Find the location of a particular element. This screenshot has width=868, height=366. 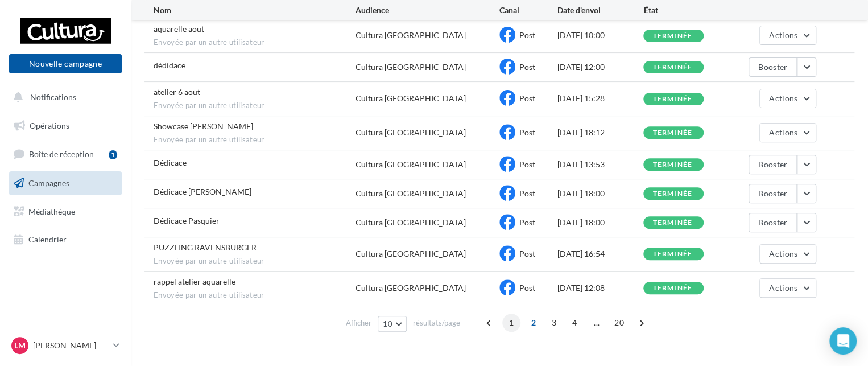

div: 1 is located at coordinates (113, 154).